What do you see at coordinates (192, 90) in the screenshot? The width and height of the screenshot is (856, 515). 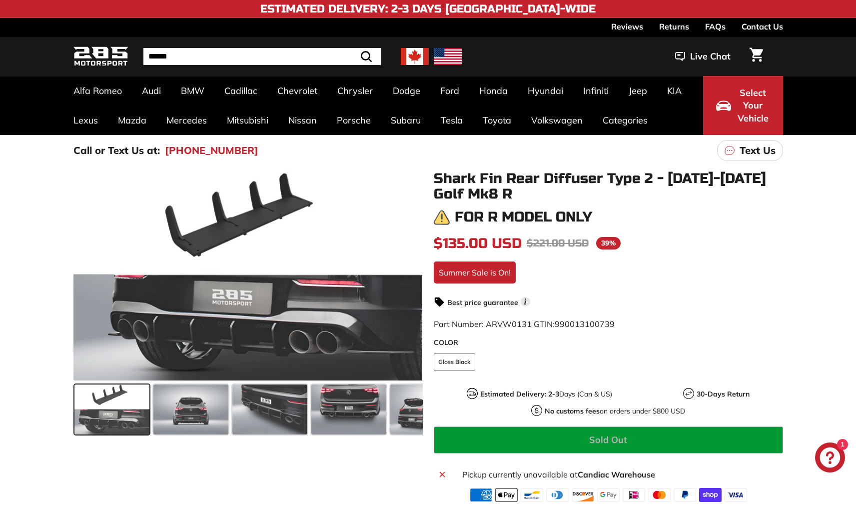 I see `a: BMW` at bounding box center [192, 90].